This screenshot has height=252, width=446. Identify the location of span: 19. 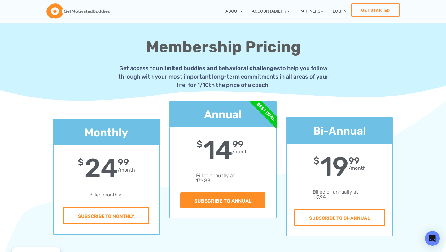
(334, 166).